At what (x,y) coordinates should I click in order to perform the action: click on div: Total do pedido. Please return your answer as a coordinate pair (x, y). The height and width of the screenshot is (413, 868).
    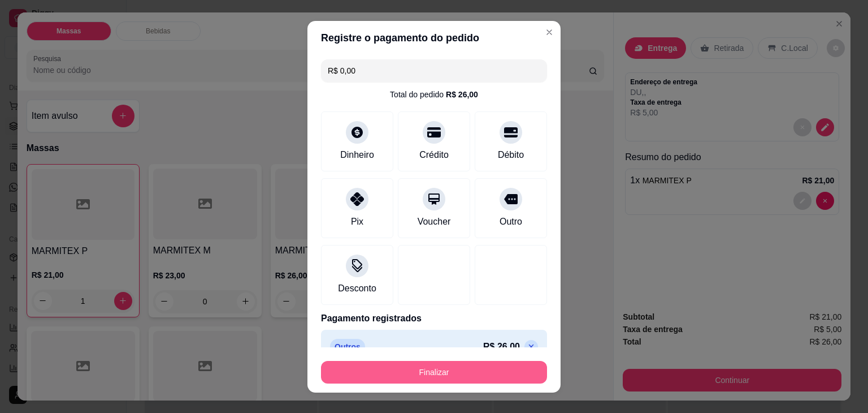
    Looking at the image, I should click on (434, 94).